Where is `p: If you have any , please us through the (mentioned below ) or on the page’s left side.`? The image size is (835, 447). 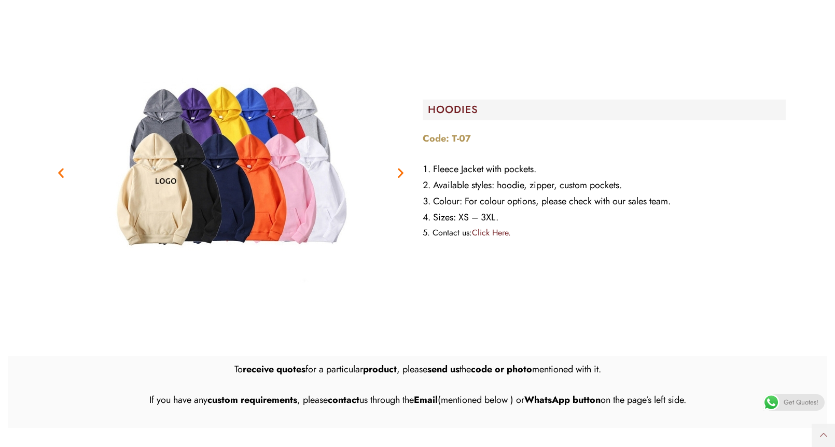 p: If you have any , please us through the (mentioned below ) or on the page’s left side. is located at coordinates (418, 400).